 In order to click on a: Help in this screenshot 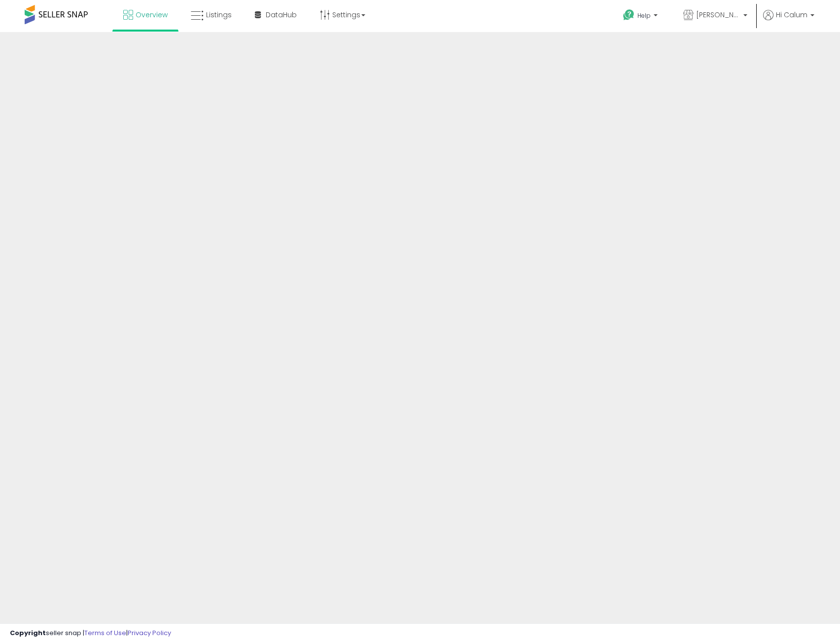, I will do `click(641, 16)`.